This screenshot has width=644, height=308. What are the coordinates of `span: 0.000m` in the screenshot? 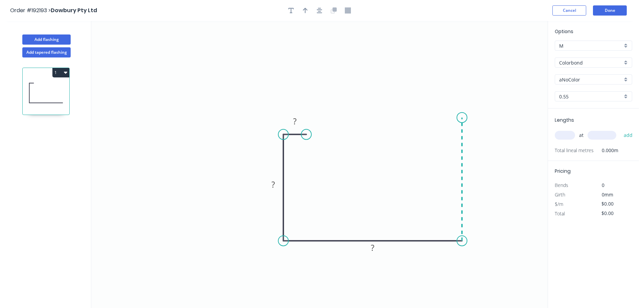 It's located at (606, 150).